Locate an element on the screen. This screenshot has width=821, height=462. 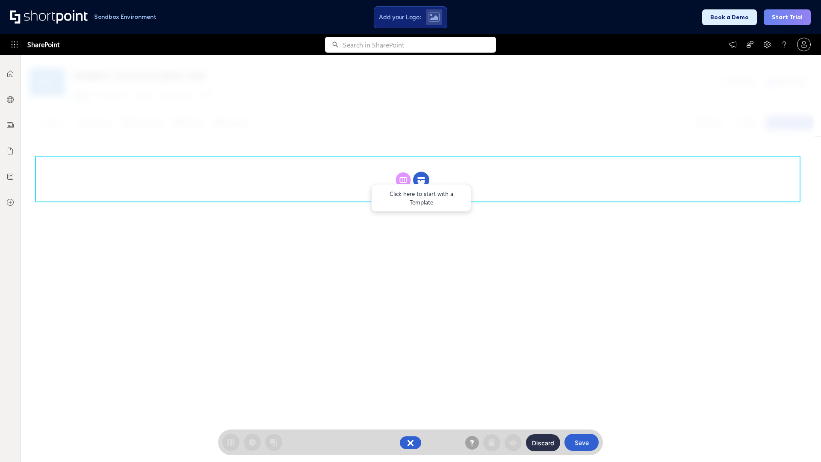
div: Chat Widget is located at coordinates (800, 441).